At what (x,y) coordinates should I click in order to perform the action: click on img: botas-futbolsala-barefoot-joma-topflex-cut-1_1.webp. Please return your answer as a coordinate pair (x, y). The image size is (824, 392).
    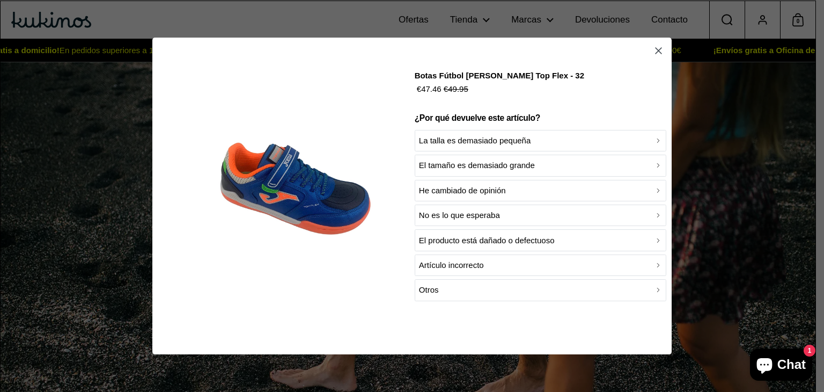
    Looking at the image, I should click on (283, 168).